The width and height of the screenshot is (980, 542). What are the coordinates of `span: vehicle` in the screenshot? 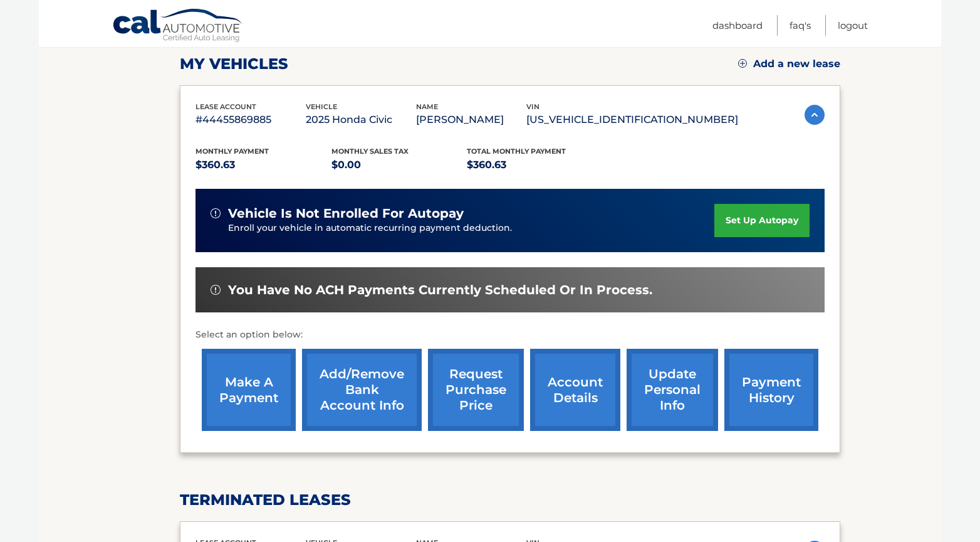 It's located at (321, 107).